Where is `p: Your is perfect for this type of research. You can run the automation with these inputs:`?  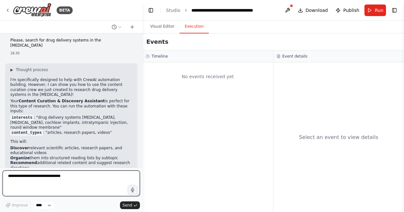
p: Your is perfect for this type of research. You can run the automation with these inputs: is located at coordinates (71, 106).